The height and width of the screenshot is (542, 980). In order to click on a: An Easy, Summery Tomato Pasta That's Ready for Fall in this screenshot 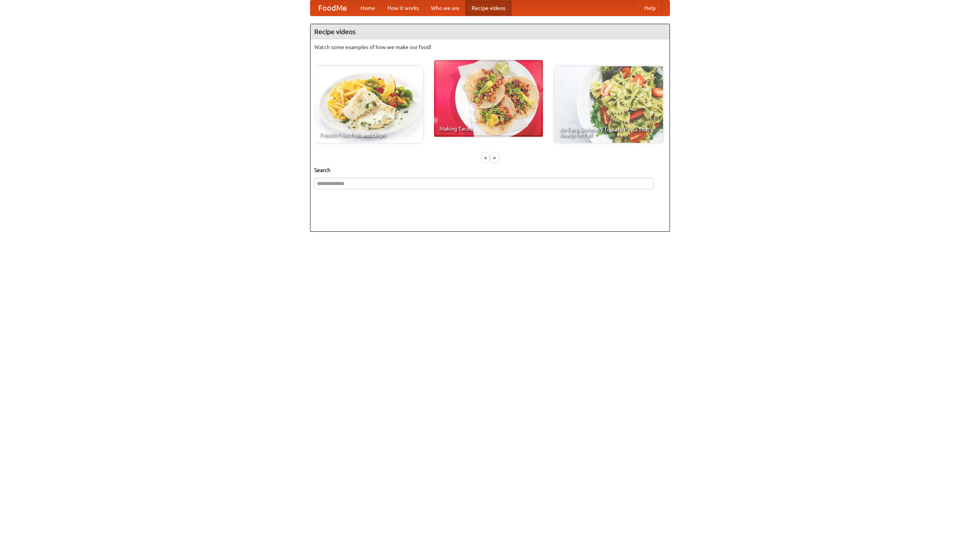, I will do `click(609, 105)`.